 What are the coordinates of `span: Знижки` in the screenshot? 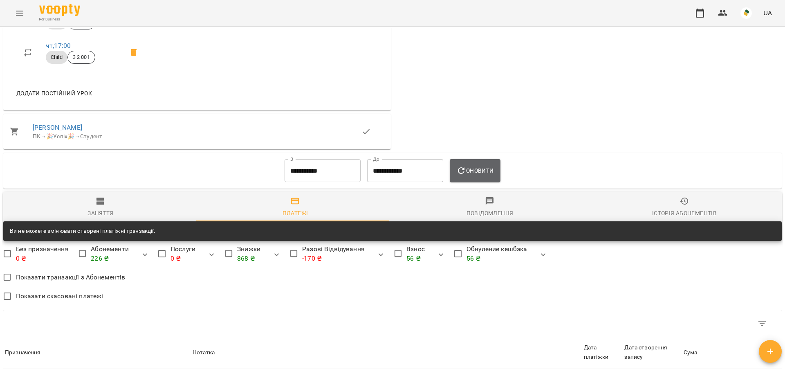 It's located at (249, 253).